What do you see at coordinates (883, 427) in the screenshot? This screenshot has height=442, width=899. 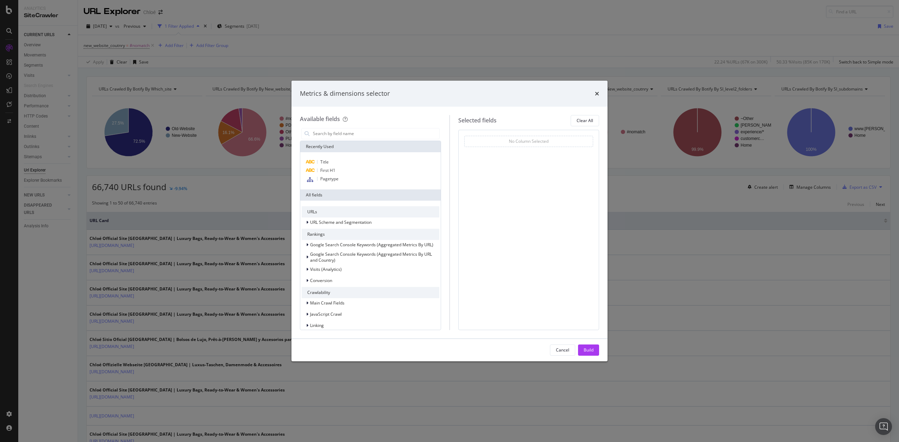 I see `div: Open Intercom Messenger` at bounding box center [883, 427].